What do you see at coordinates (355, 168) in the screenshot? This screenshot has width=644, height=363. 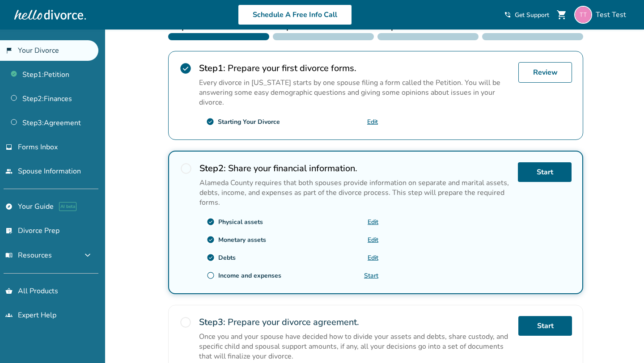 I see `h2: Share your financial information.` at bounding box center [355, 168].